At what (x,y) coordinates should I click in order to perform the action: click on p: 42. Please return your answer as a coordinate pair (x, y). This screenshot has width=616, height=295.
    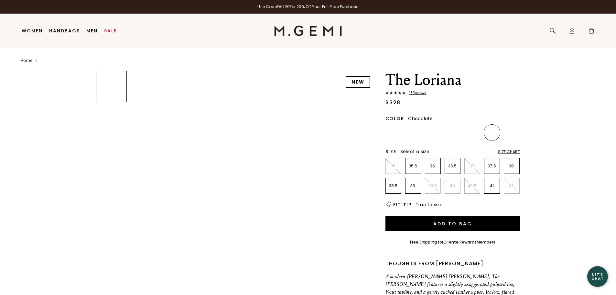
    Looking at the image, I should click on (511, 186).